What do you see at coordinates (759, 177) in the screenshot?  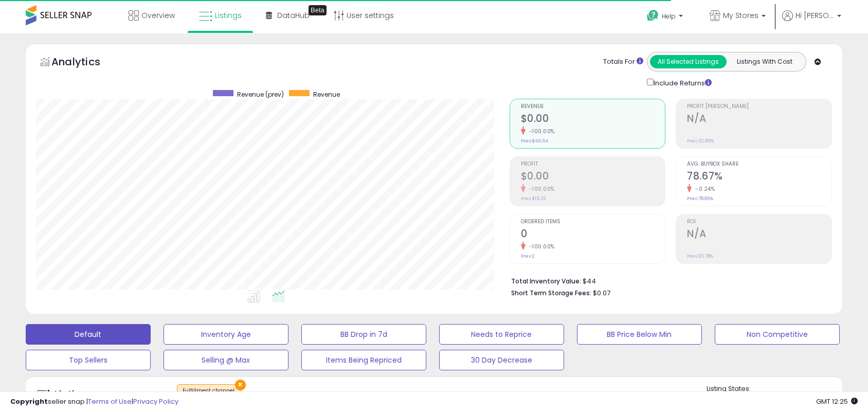 I see `h2: 78.67%` at bounding box center [759, 177].